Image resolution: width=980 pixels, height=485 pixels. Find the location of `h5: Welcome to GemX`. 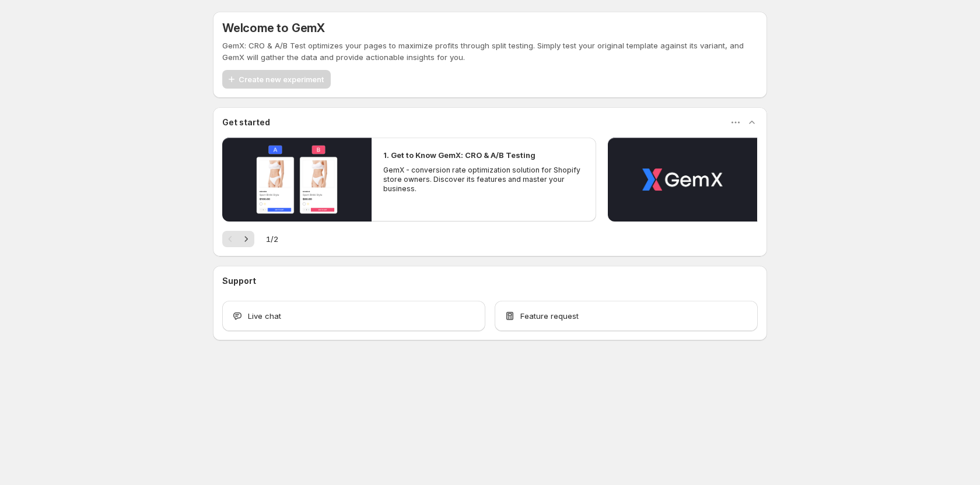

h5: Welcome to GemX is located at coordinates (274, 28).